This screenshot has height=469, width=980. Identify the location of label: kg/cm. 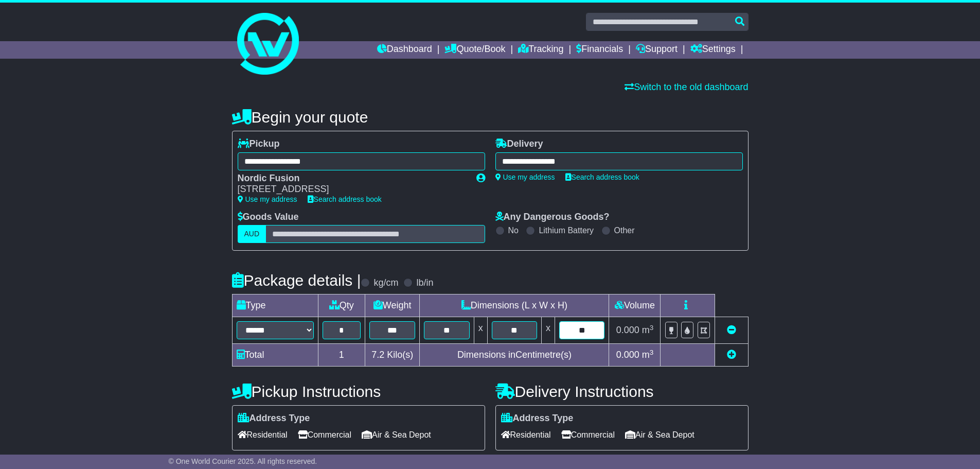
(386, 283).